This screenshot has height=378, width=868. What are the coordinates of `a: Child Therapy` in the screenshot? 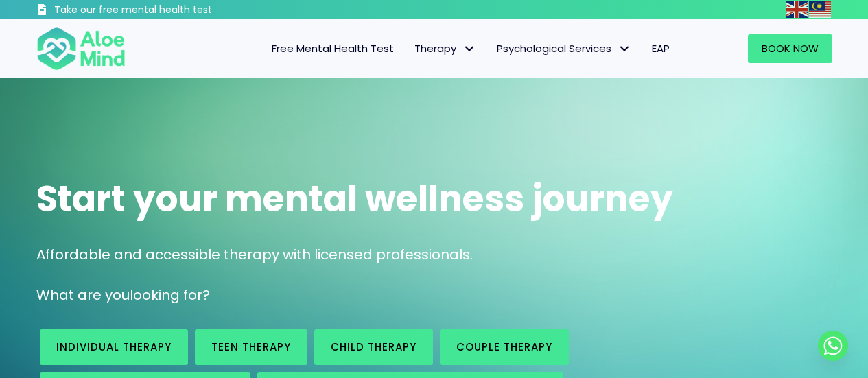 It's located at (374, 347).